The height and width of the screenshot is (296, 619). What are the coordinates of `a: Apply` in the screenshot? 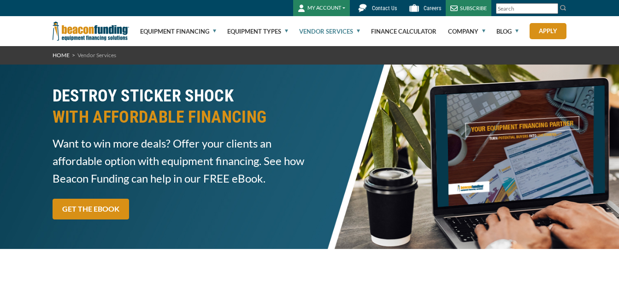 It's located at (548, 31).